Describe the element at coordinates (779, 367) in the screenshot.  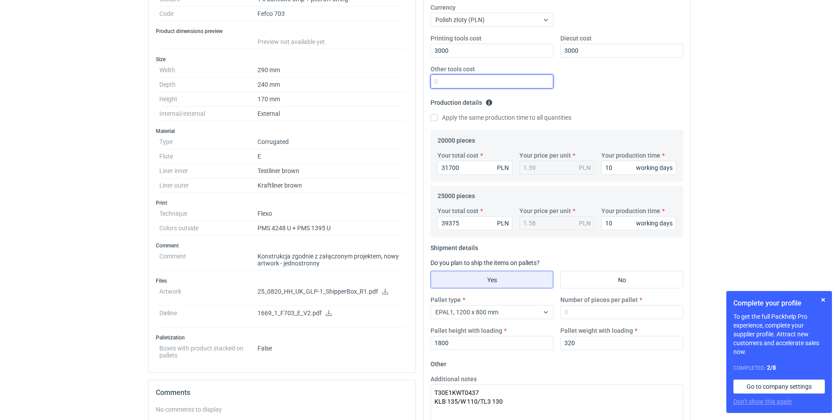
I see `div: Completed:` at that location.